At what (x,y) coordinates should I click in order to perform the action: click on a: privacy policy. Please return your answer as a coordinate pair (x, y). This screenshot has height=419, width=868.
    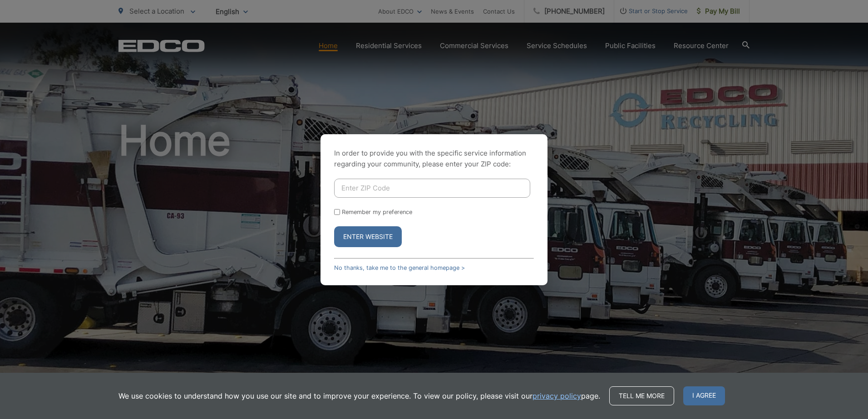
    Looking at the image, I should click on (556, 396).